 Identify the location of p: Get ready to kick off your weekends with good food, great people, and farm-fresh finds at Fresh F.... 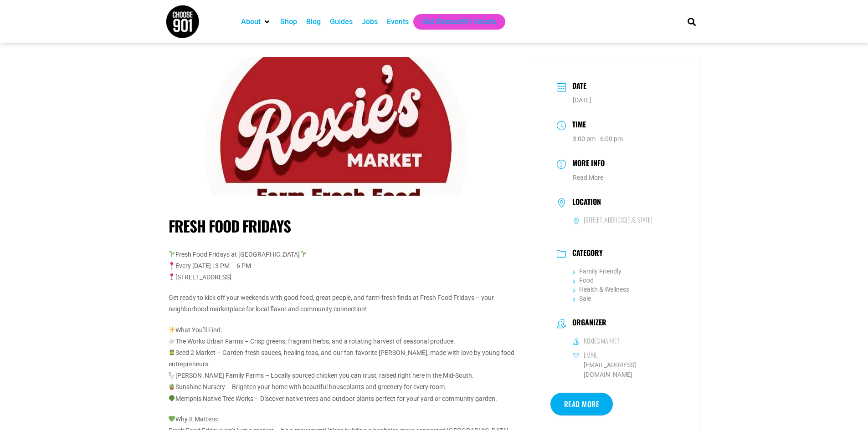
(343, 304).